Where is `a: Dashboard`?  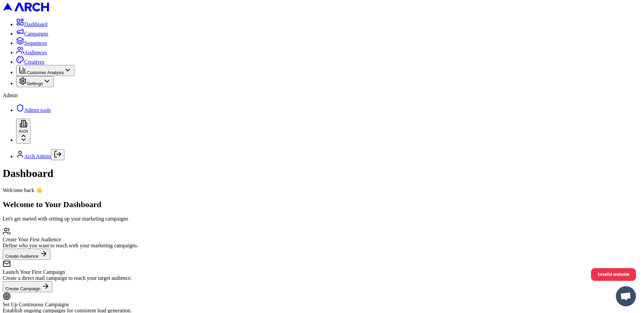
a: Dashboard is located at coordinates (32, 24).